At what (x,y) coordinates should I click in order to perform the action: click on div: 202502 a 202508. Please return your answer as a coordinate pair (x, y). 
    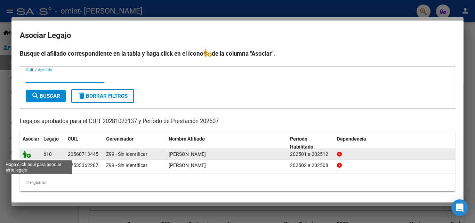
    Looking at the image, I should click on (310, 165).